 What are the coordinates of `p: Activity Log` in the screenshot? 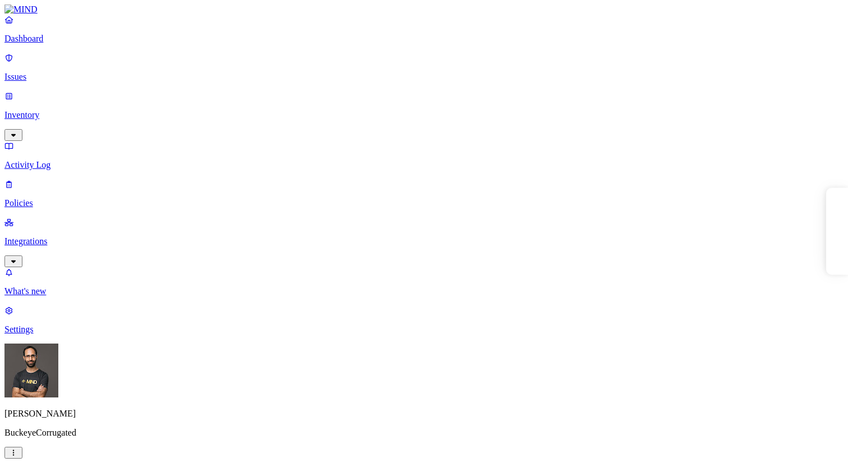 It's located at (424, 165).